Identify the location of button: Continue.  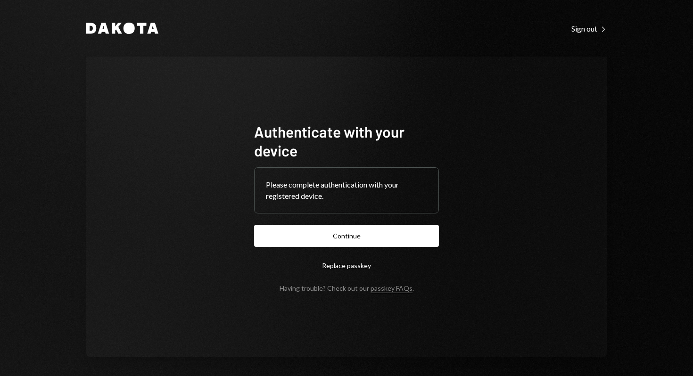
(347, 236).